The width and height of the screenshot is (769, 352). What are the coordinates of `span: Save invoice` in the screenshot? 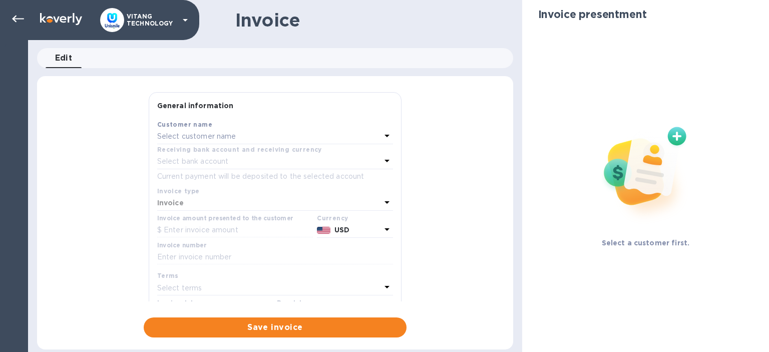 It's located at (275, 327).